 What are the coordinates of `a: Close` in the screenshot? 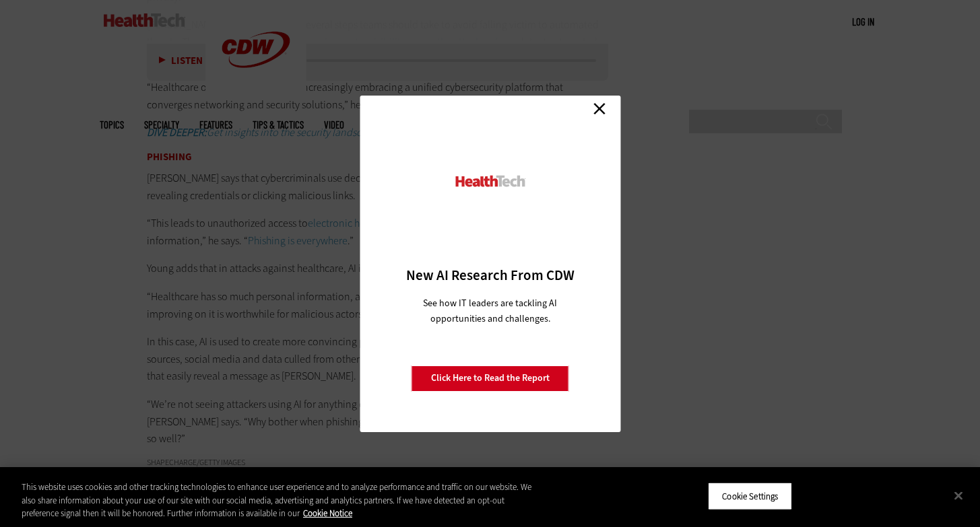 It's located at (600, 109).